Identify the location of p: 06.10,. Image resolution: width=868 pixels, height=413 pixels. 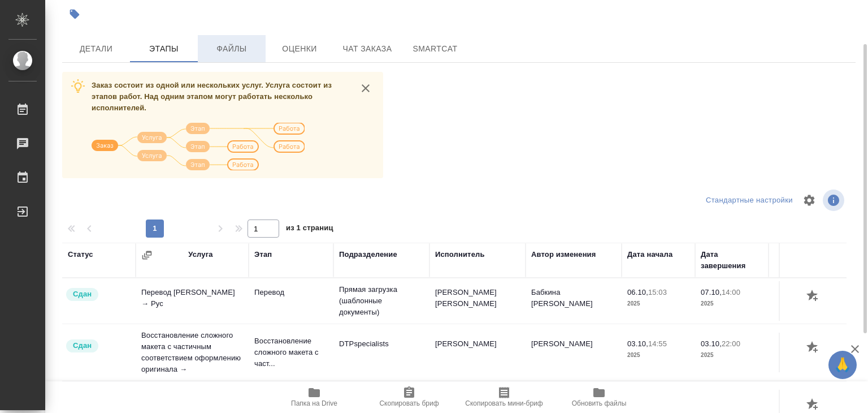
(638, 292).